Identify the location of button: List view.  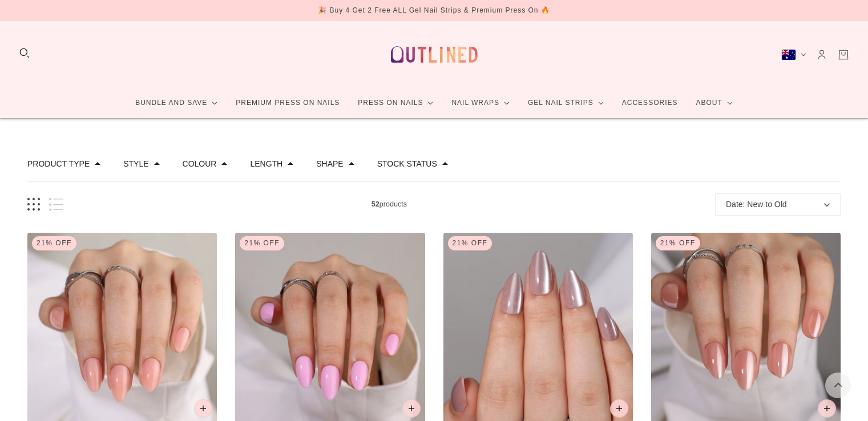
(56, 204).